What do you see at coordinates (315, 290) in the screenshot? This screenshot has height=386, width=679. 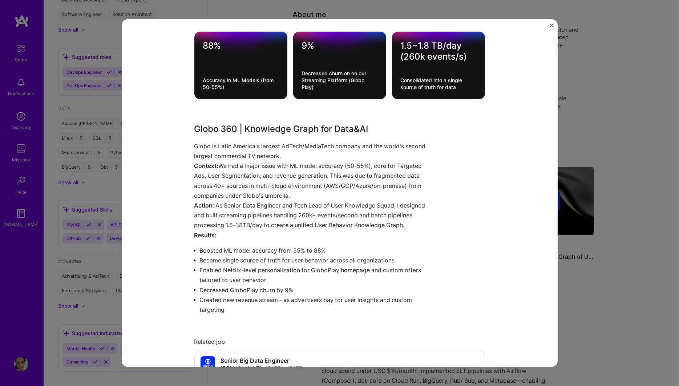 I see `p: Decreased GloboPlay churn by 9%` at bounding box center [315, 290].